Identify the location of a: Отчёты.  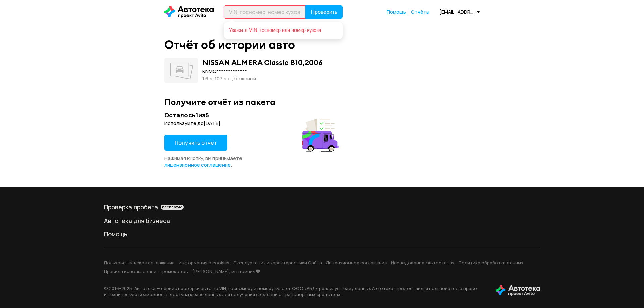
(420, 12).